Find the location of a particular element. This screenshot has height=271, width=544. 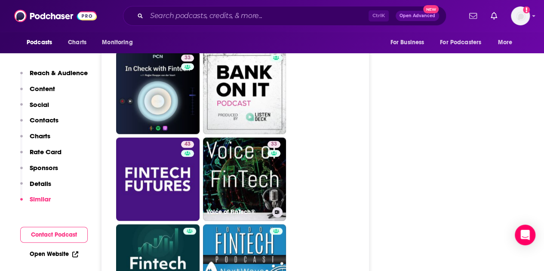

button: Details is located at coordinates (36, 187).